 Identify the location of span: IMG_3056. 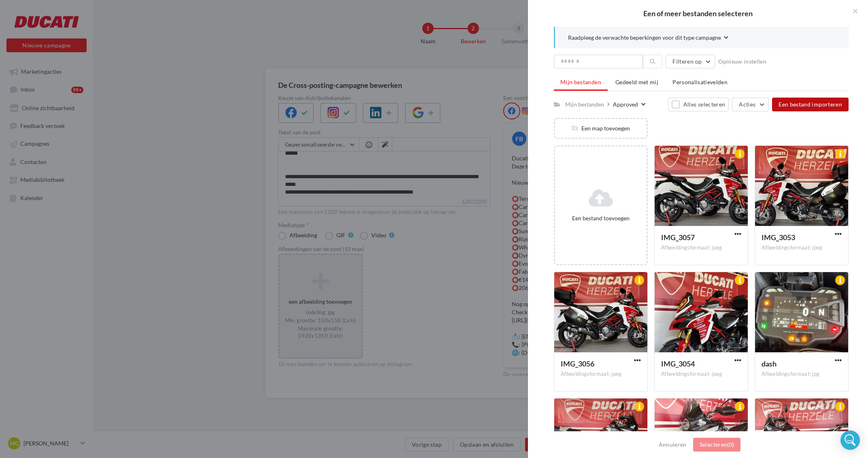
(577, 364).